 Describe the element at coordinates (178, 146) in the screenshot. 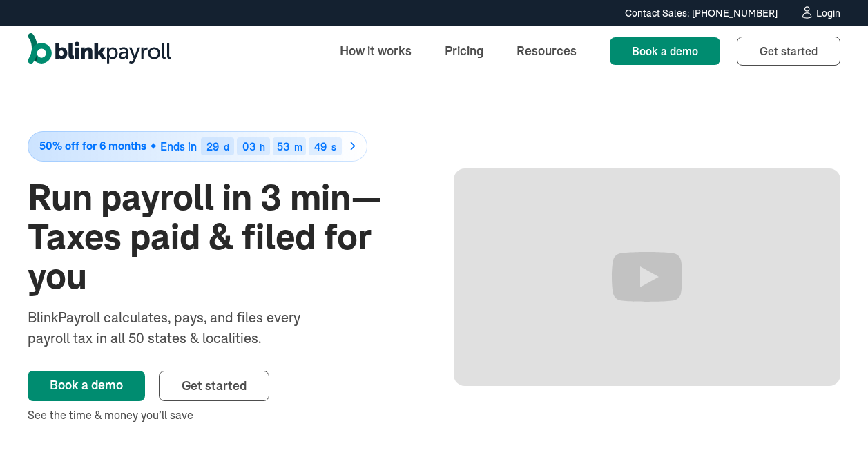

I see `span: Ends in` at that location.